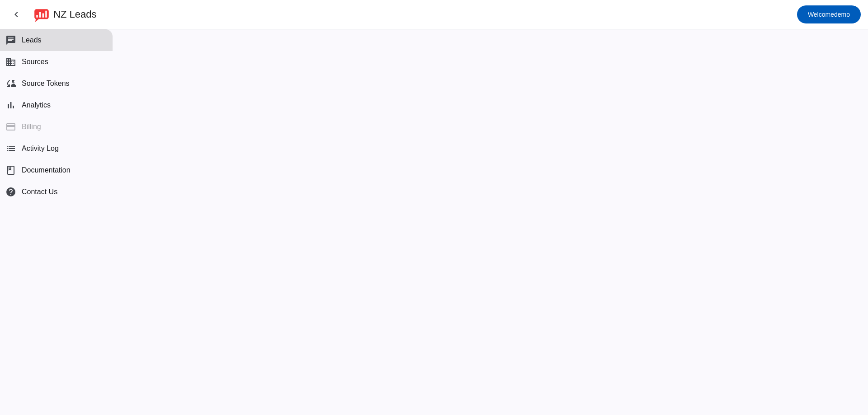 This screenshot has height=415, width=868. What do you see at coordinates (46, 83) in the screenshot?
I see `span: Source Tokens` at bounding box center [46, 83].